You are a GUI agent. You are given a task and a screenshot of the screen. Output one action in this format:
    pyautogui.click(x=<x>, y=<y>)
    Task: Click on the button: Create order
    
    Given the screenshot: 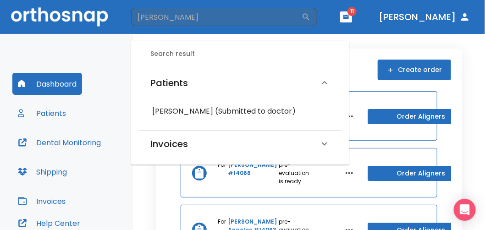 What is the action you would take?
    pyautogui.click(x=414, y=70)
    